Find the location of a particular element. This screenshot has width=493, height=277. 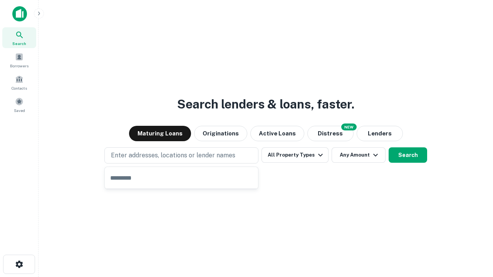

button: Maturing Loans is located at coordinates (160, 134).